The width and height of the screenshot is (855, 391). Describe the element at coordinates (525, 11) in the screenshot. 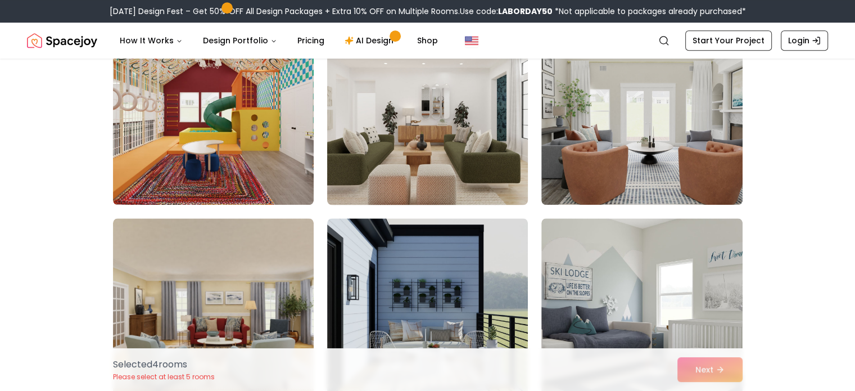

I see `b: LABORDAY50` at that location.